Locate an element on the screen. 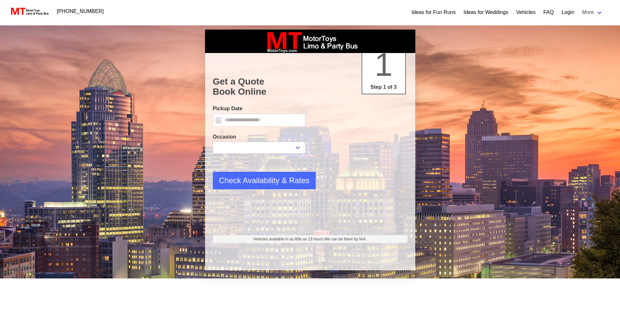 This screenshot has width=620, height=310. span: Vehicles available in as little as 13 hours. is located at coordinates (310, 239).